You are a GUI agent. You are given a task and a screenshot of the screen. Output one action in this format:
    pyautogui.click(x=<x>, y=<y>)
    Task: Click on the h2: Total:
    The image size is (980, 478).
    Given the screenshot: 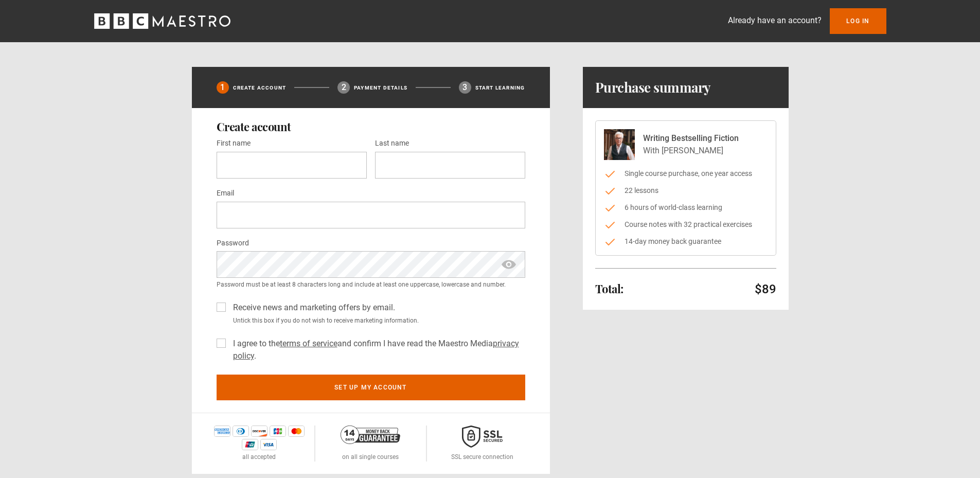 What is the action you would take?
    pyautogui.click(x=609, y=289)
    